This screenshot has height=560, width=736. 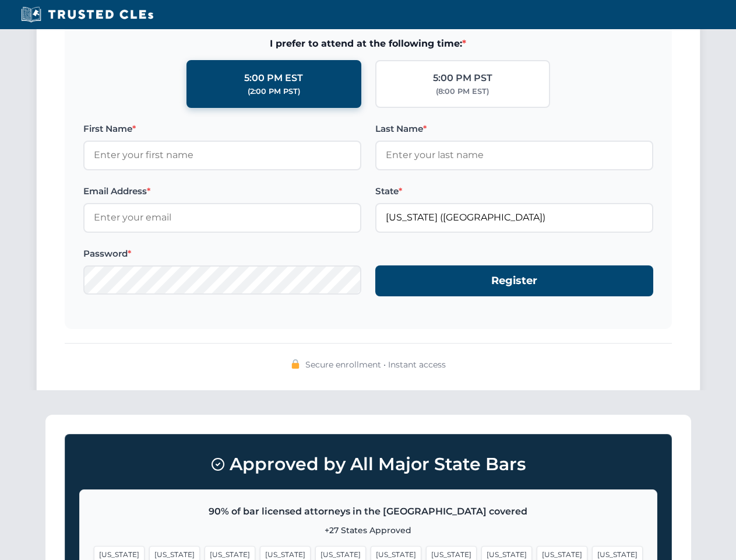 What do you see at coordinates (87, 14) in the screenshot?
I see `img: Trusted CLEs` at bounding box center [87, 14].